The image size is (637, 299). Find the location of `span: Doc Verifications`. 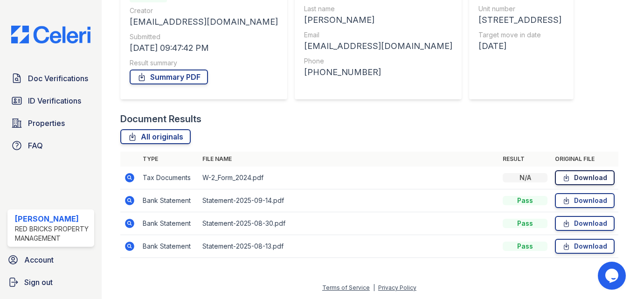

span: Doc Verifications is located at coordinates (58, 78).